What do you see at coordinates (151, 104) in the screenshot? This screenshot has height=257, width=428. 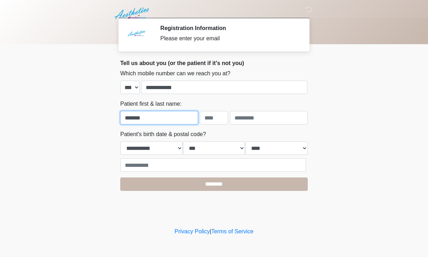 I see `label: Patient first & last name:` at bounding box center [151, 104].